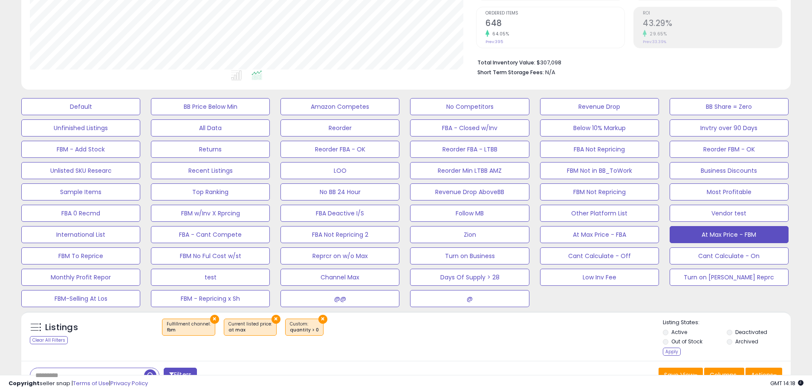  What do you see at coordinates (81, 213) in the screenshot?
I see `button: FBA 0 Recmd` at bounding box center [81, 213].